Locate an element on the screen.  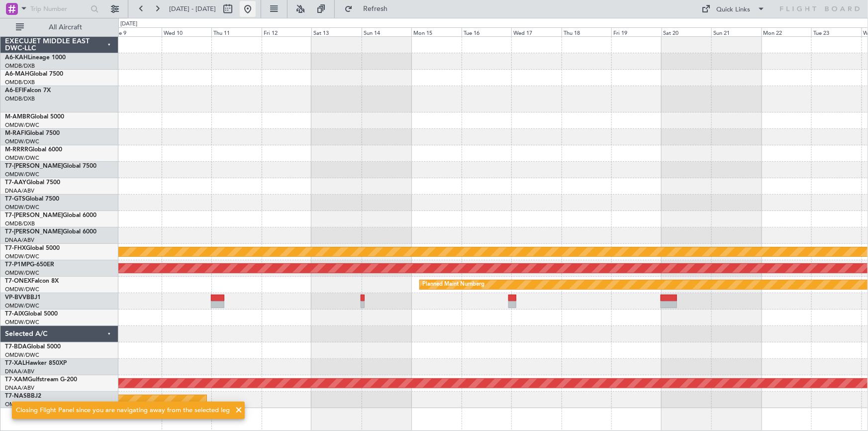
a: T7-XALHawker 850XP is located at coordinates (36, 363).